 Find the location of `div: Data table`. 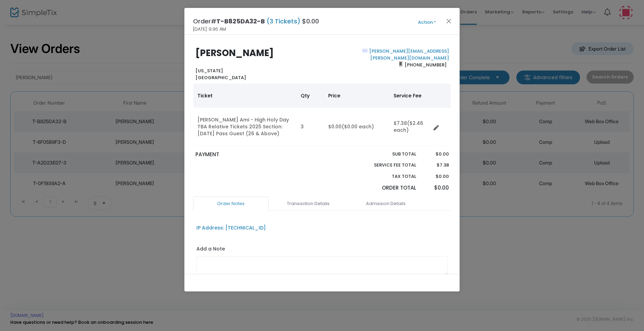

div: Data table is located at coordinates (322, 115).